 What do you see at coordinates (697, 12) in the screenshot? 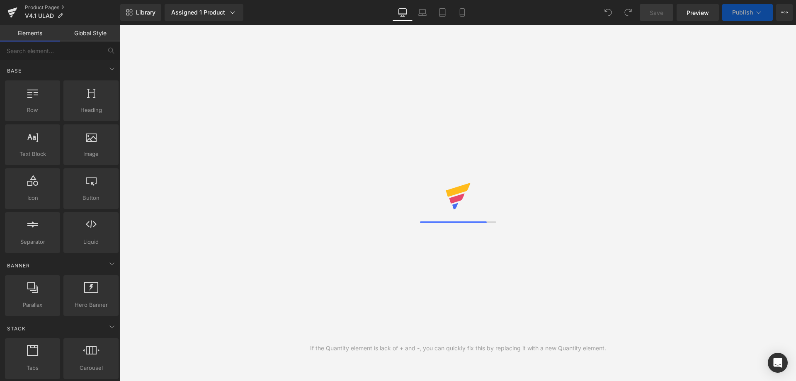
I see `span: Preview` at bounding box center [697, 12].